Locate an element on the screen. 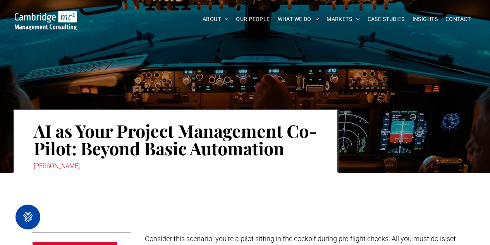  a: OUR PEOPLE is located at coordinates (253, 19).